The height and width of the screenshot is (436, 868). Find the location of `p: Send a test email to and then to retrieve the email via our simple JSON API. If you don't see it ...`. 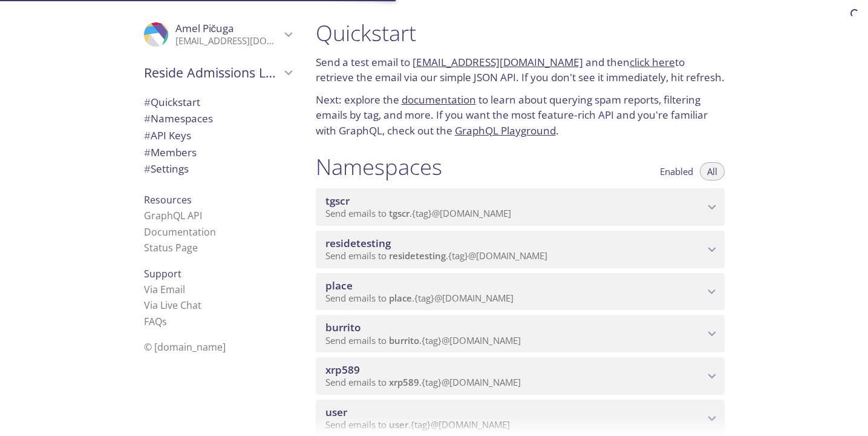

p: Send a test email to and then to retrieve the email via our simple JSON API. If you don't see it ... is located at coordinates (520, 69).